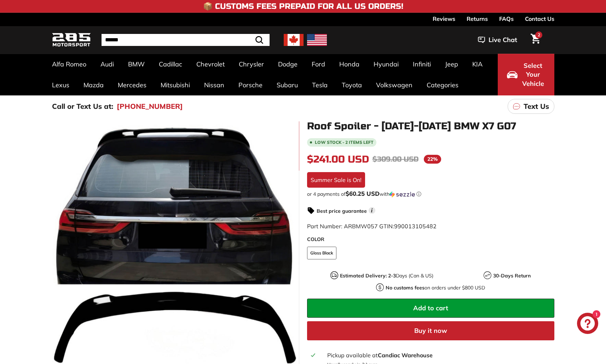  What do you see at coordinates (536, 107) in the screenshot?
I see `p: Text Us` at bounding box center [536, 107].